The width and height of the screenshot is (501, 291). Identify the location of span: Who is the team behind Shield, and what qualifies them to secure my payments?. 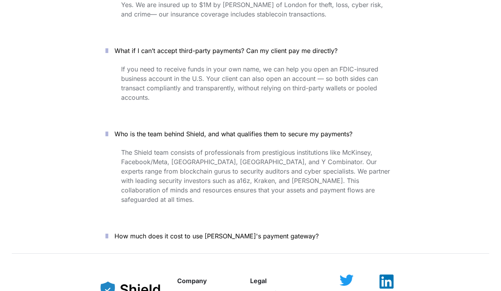
(233, 134).